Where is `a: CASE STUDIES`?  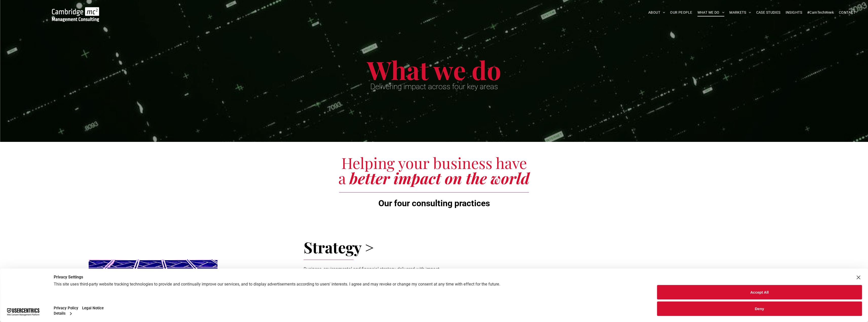
a: CASE STUDIES is located at coordinates (768, 12).